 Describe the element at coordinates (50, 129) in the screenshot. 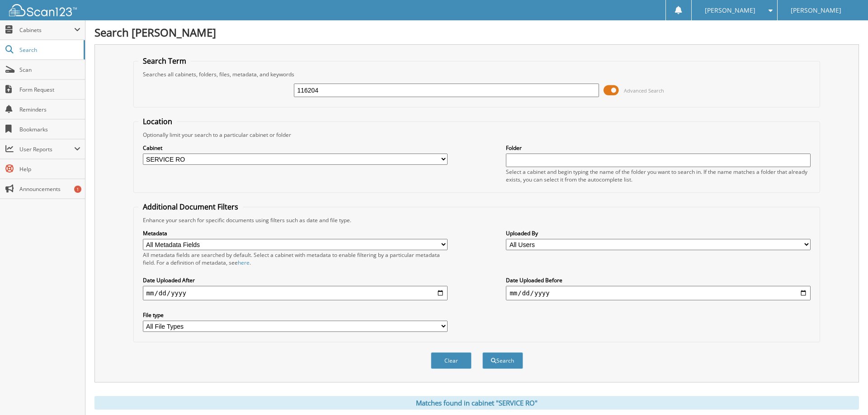

I see `span: Bookmarks` at that location.